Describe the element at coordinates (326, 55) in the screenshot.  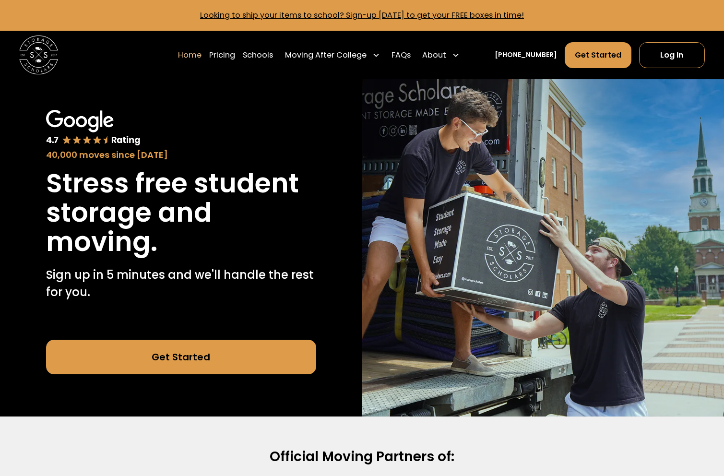
I see `div: Moving After College` at that location.